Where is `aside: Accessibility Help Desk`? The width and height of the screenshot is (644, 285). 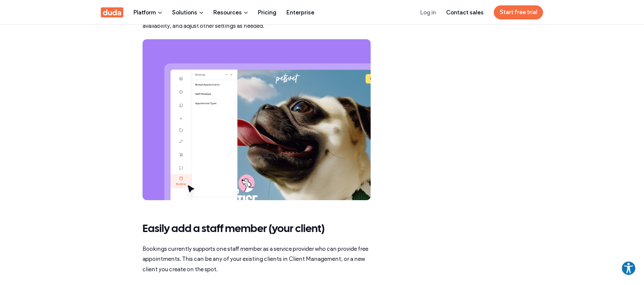 aside: Accessibility Help Desk is located at coordinates (628, 269).